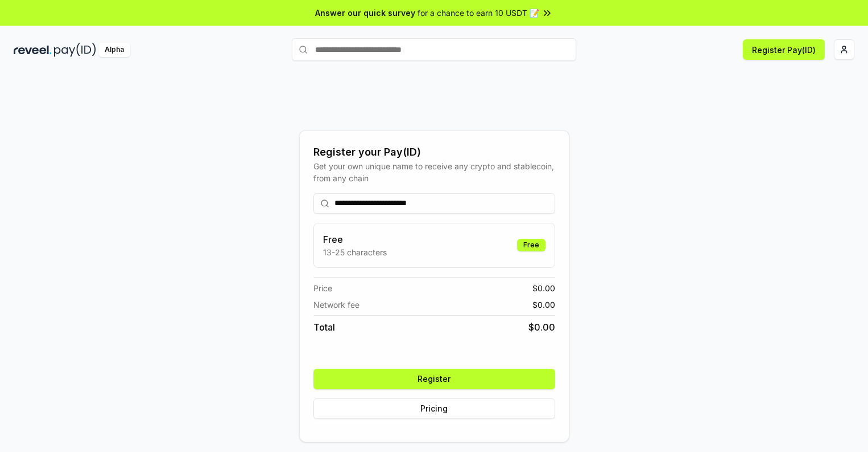 The width and height of the screenshot is (868, 452). Describe the element at coordinates (434, 379) in the screenshot. I see `button: Register` at that location.